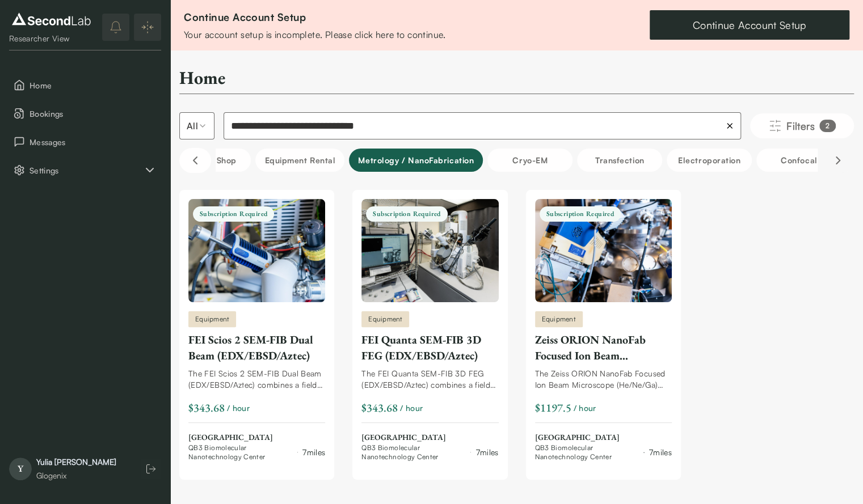  Describe the element at coordinates (530, 160) in the screenshot. I see `button: Cryo-EM` at that location.